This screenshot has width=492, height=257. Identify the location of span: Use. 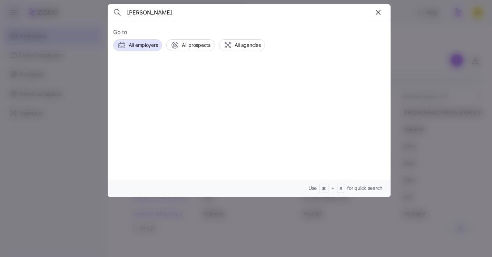
(312, 188).